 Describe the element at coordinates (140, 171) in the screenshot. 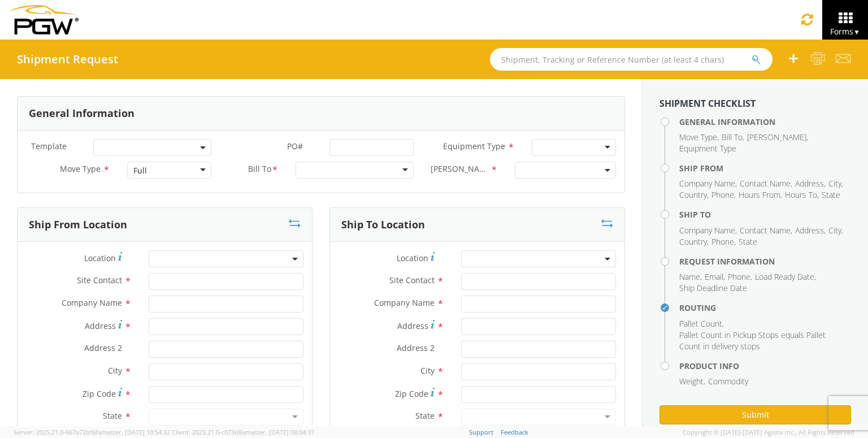

I see `div: Full` at that location.